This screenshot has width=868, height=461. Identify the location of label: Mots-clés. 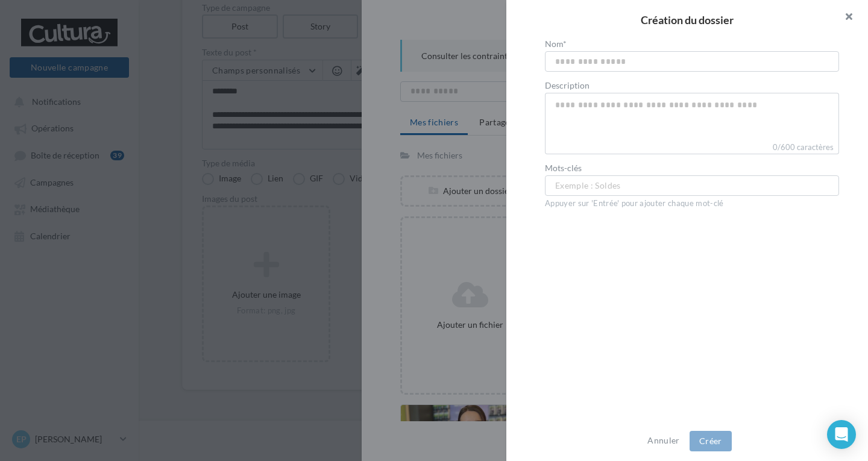
(691, 168).